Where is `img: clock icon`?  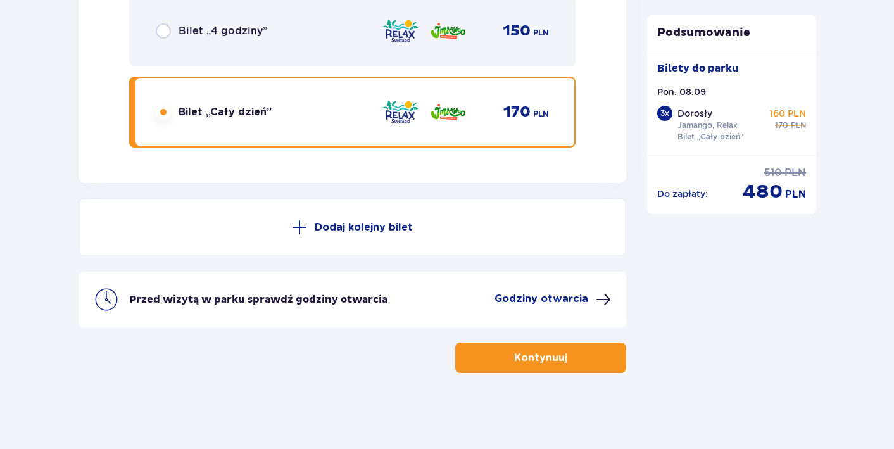
img: clock icon is located at coordinates (106, 299).